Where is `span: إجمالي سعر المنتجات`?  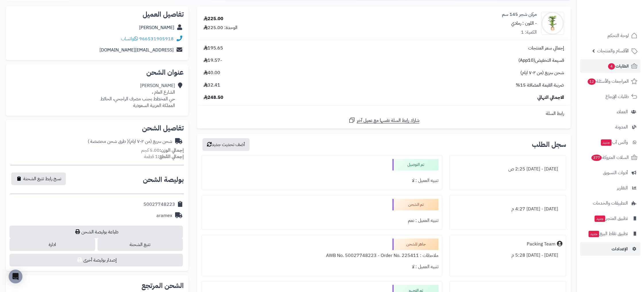 span: إجمالي سعر المنتجات is located at coordinates (546, 48).